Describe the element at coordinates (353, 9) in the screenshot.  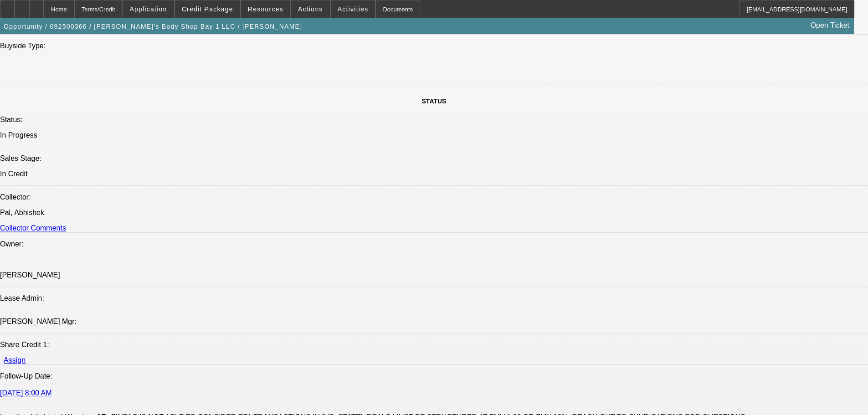
I see `span: Activities` at that location.